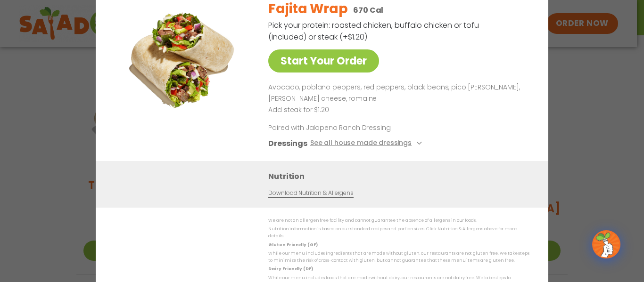  Describe the element at coordinates (607, 244) in the screenshot. I see `img: wpChatIcon` at that location.